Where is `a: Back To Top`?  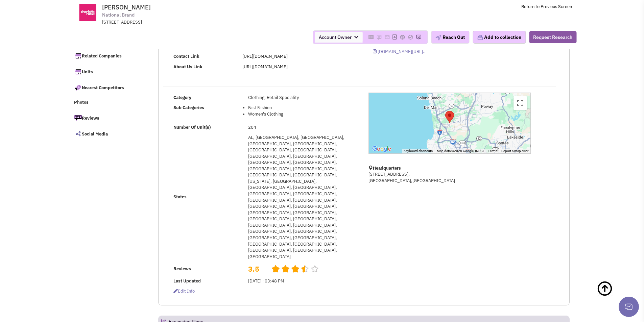 a: Back To Top is located at coordinates (614, 296).